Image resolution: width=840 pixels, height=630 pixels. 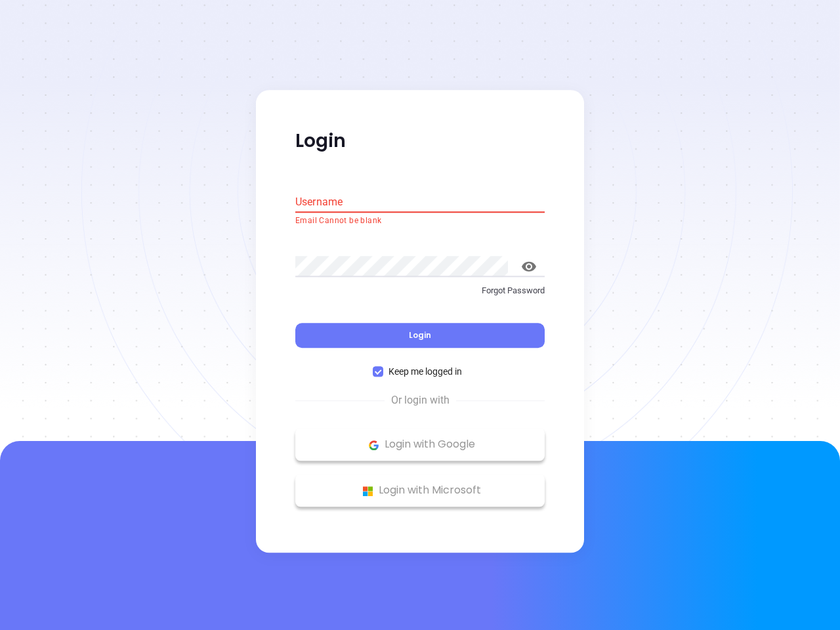 I want to click on button: Microsoft Logo Login with Microsoft, so click(x=420, y=491).